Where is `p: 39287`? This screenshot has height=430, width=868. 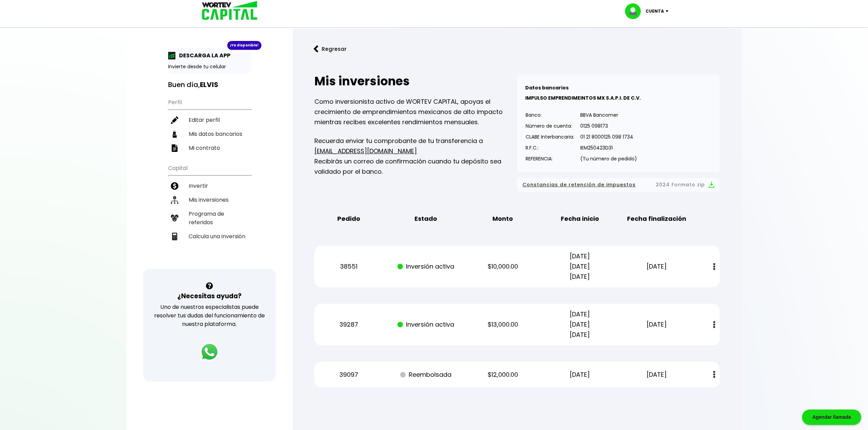 p: 39287 is located at coordinates (349, 324).